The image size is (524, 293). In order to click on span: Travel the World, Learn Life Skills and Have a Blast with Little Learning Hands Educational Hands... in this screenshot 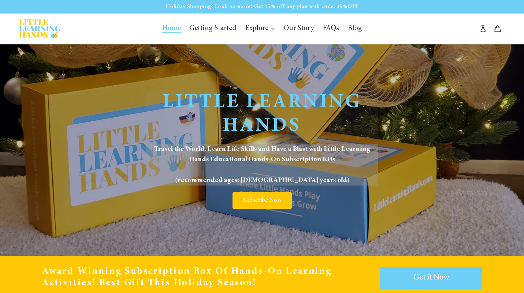, I will do `click(262, 165)`.